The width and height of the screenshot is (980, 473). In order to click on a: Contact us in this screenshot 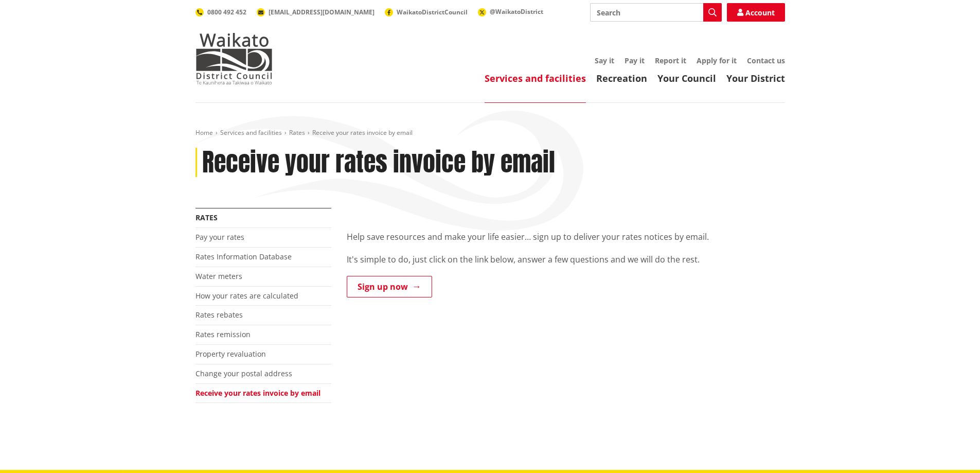, I will do `click(766, 60)`.